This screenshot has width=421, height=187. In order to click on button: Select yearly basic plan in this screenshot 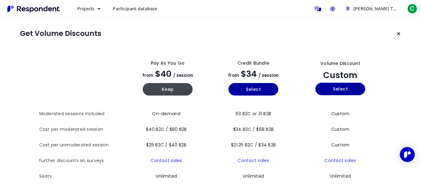, I will do `click(253, 89)`.